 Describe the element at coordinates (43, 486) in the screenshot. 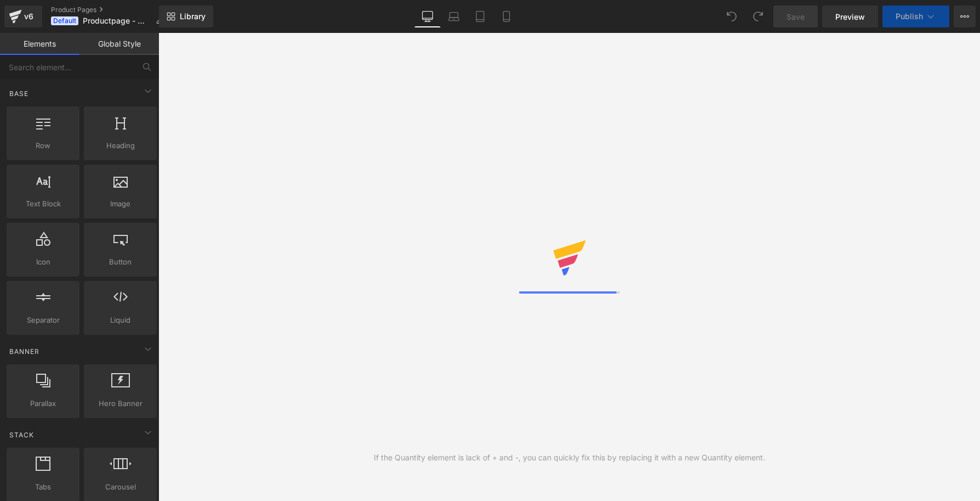

I see `span: Tabs` at that location.